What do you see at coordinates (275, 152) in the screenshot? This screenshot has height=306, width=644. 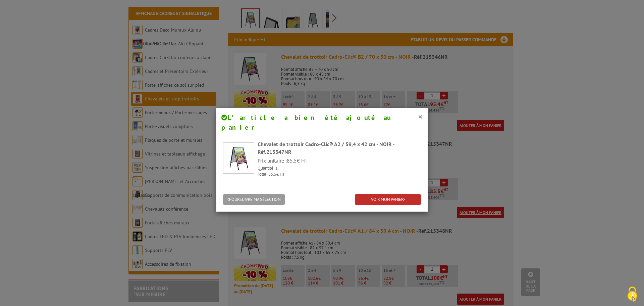 I see `span: Réf.215347NR` at bounding box center [275, 152].